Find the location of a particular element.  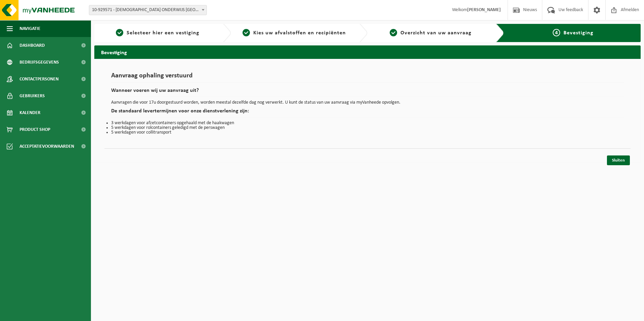

span: Gebruikers is located at coordinates (32, 96).